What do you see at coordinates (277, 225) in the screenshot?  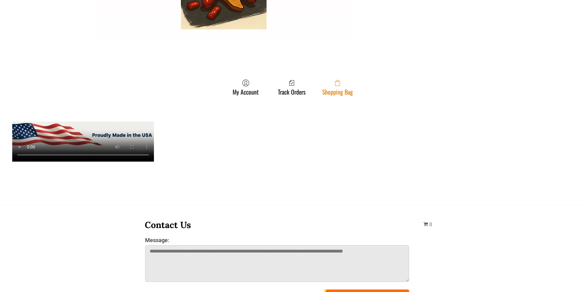 I see `h3: Contact Us` at bounding box center [277, 225].